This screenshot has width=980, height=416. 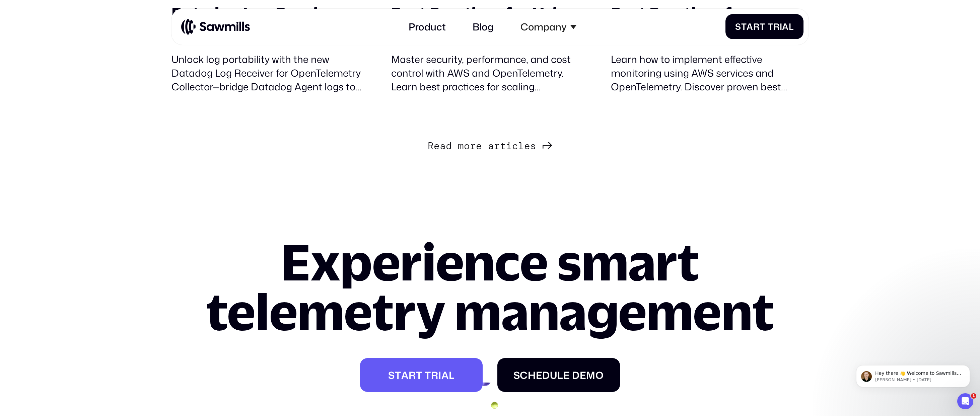 I want to click on span: h, so click(x=532, y=374).